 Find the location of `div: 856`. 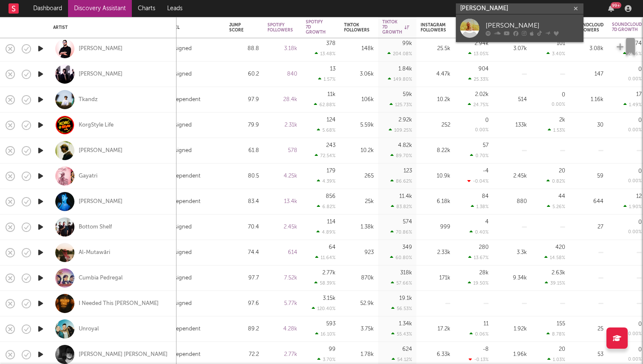

div: 856 is located at coordinates (330, 196).